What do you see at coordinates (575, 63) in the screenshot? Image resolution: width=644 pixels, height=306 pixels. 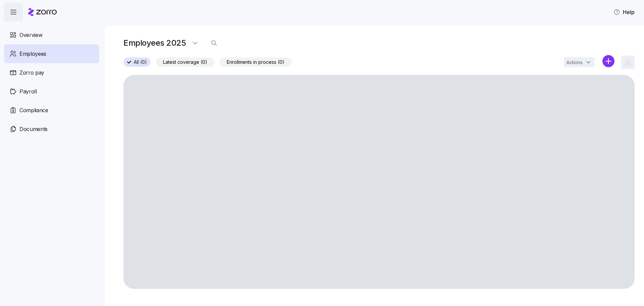 I see `span: Actions` at bounding box center [575, 63].